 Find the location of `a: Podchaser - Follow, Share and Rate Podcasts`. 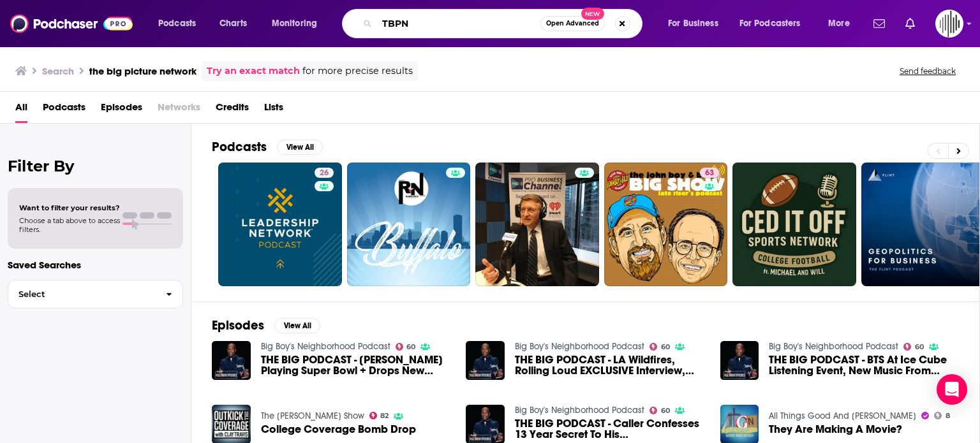

a: Podchaser - Follow, Share and Rate Podcasts is located at coordinates (71, 24).